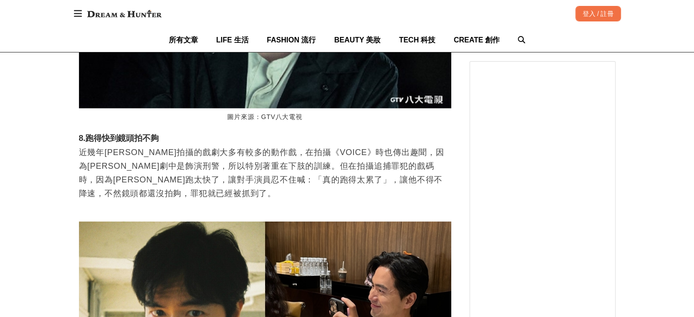 The height and width of the screenshot is (317, 694). Describe the element at coordinates (417, 40) in the screenshot. I see `a: TECH 科技` at that location.